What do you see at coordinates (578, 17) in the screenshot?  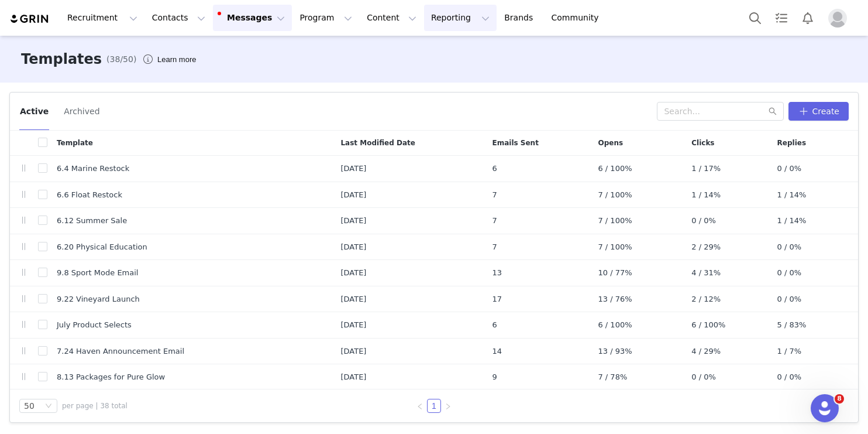 I see `a: Community` at bounding box center [578, 17].